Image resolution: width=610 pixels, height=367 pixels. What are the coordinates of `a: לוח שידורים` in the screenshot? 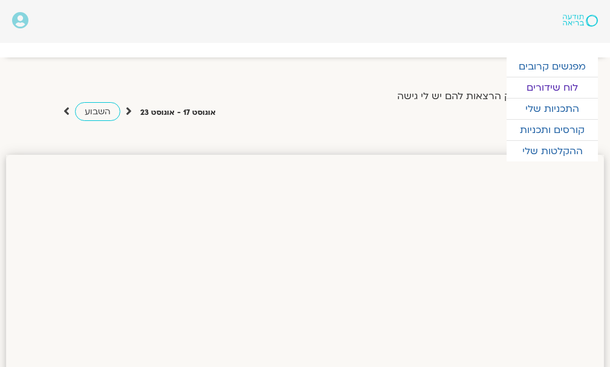 It's located at (552, 88).